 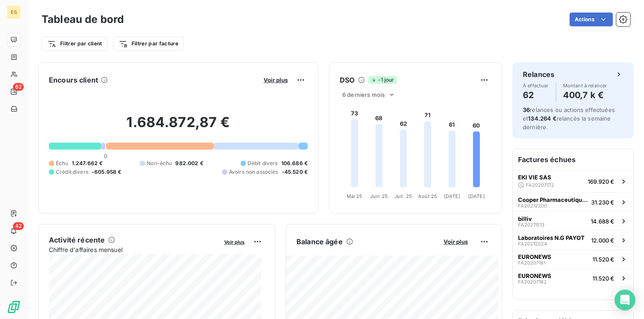 What do you see at coordinates (538, 74) in the screenshot?
I see `h6: Relances` at bounding box center [538, 74].